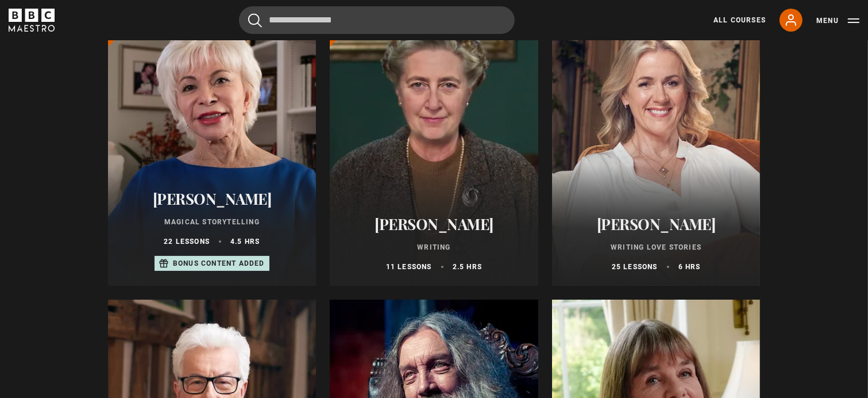 This screenshot has width=868, height=398. What do you see at coordinates (255, 20) in the screenshot?
I see `button: Submit the search query` at bounding box center [255, 20].